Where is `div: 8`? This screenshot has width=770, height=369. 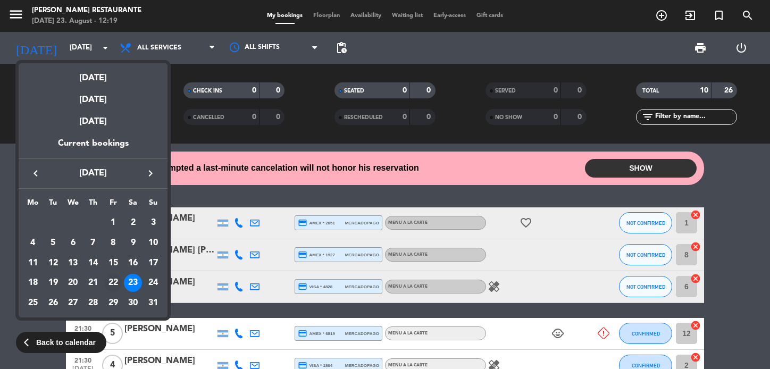 div: 8 is located at coordinates (113, 243).